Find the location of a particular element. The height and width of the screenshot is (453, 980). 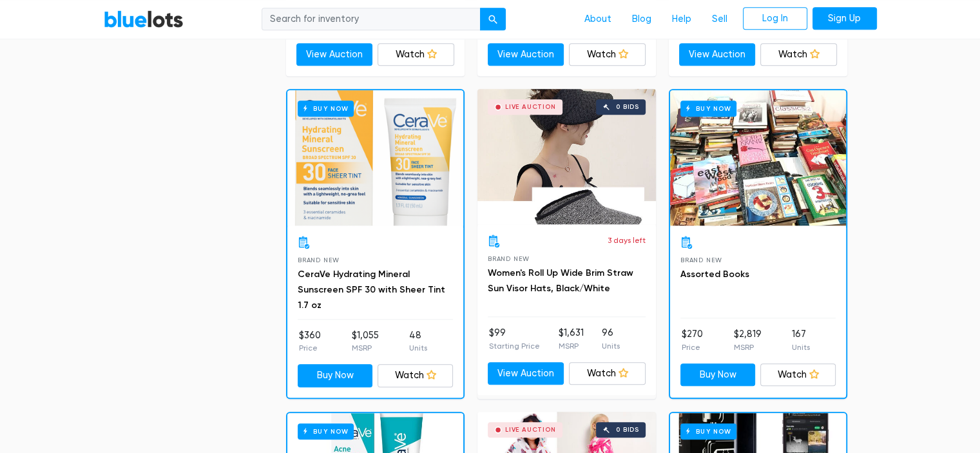

a: Live Auction 0 bids is located at coordinates (566, 156).